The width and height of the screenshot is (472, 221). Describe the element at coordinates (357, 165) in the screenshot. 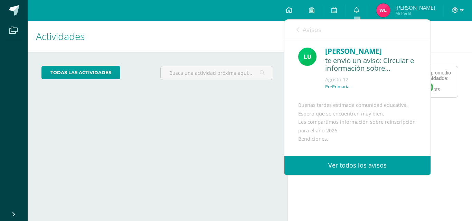

I see `a: Ver todos los avisos` at that location.